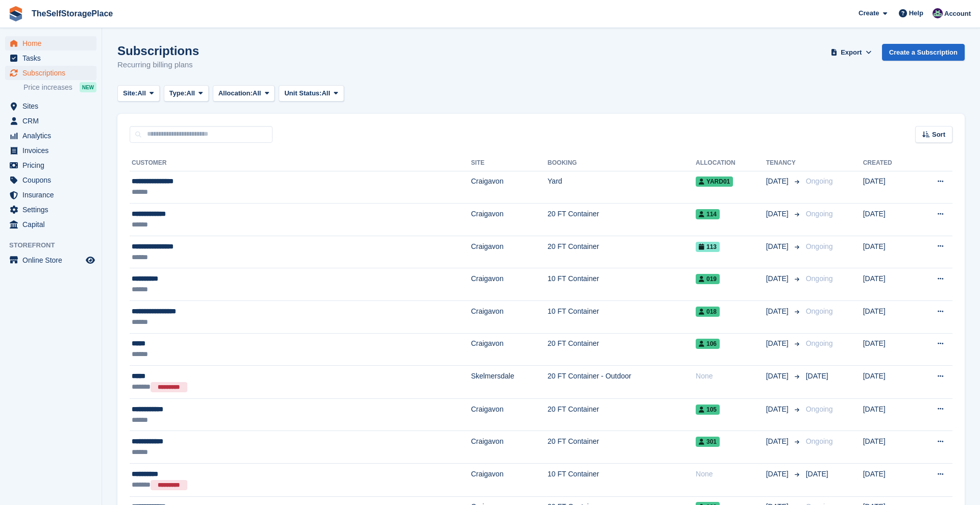 The image size is (980, 505). Describe the element at coordinates (72, 14) in the screenshot. I see `a: TheSelfStoragePlace` at that location.